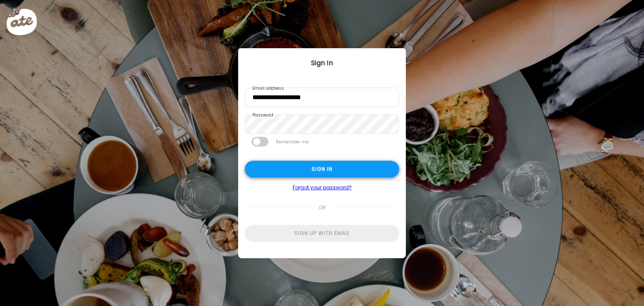 The image size is (644, 306). Describe the element at coordinates (322, 208) in the screenshot. I see `span: or` at that location.